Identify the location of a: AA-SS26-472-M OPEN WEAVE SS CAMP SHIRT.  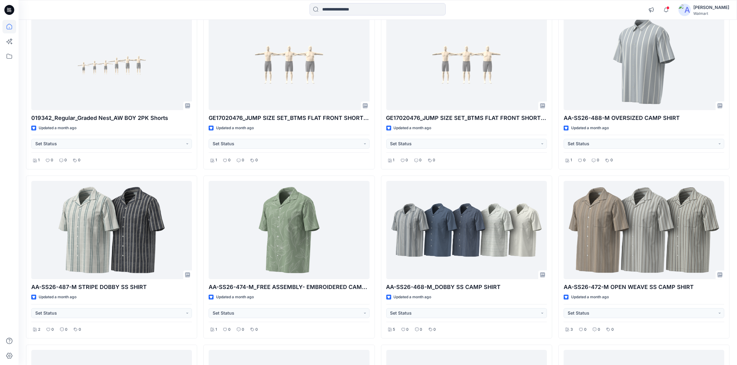
(643, 230).